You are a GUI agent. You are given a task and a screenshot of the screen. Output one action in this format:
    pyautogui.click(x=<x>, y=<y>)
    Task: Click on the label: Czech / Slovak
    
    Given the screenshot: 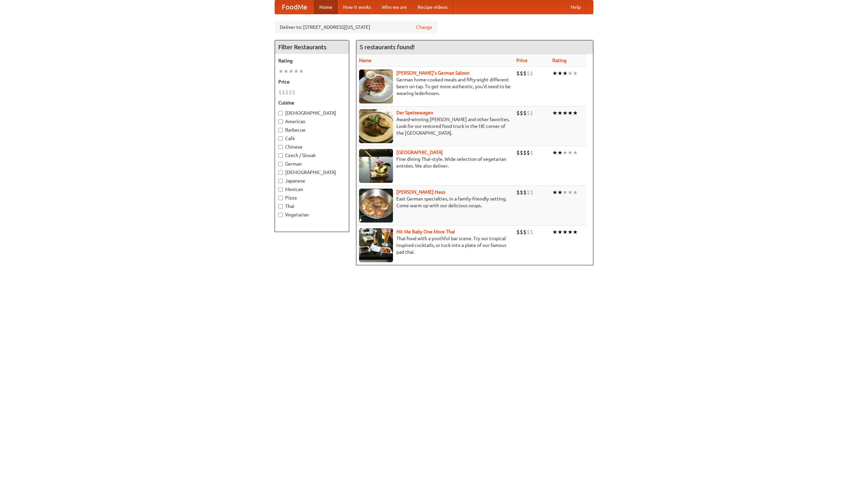 What is the action you would take?
    pyautogui.click(x=312, y=156)
    